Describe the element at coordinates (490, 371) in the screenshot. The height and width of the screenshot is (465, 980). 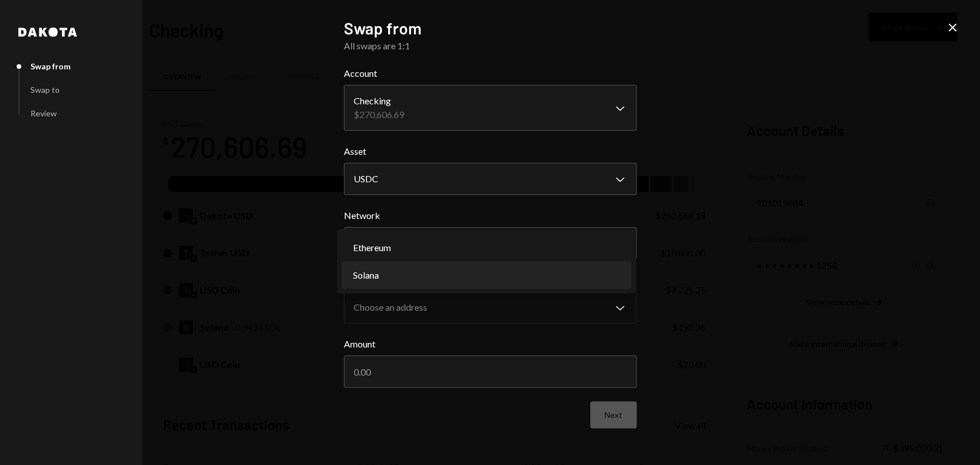
I see `input: 0.00` at that location.